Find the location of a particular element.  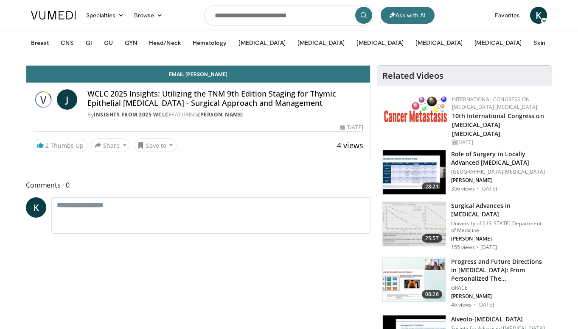

input: Search topics, interventions is located at coordinates (289, 15).